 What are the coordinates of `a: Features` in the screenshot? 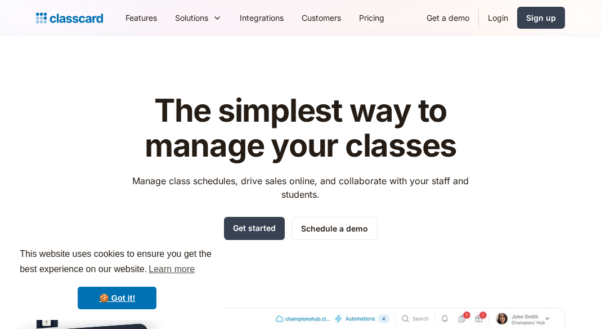 It's located at (141, 17).